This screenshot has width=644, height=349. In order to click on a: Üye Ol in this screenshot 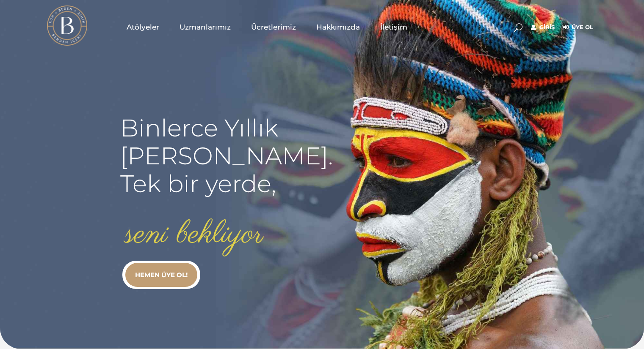, I will do `click(578, 27)`.